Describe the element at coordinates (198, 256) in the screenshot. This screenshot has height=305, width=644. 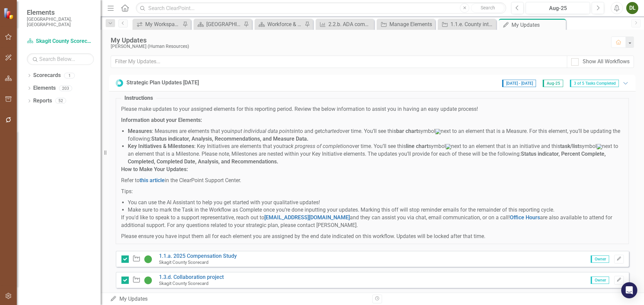
I see `a: 1.1.a. 2025 Compensation Study` at that location.